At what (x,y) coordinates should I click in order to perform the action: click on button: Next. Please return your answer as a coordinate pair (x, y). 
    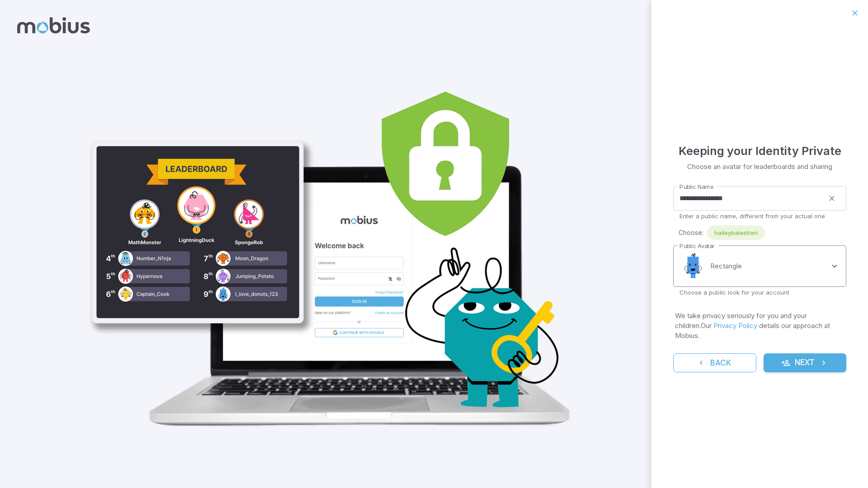
    Looking at the image, I should click on (805, 363).